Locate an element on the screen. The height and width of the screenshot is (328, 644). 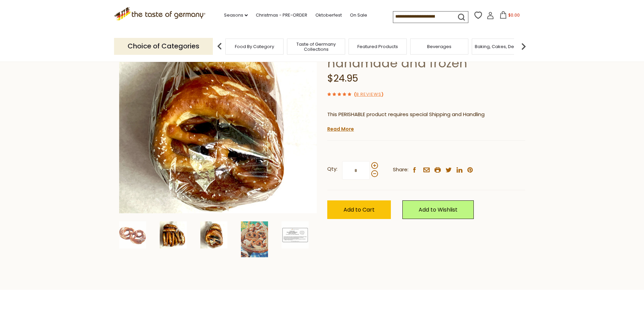
a: Baking, Cakes, Desserts is located at coordinates (501, 46).